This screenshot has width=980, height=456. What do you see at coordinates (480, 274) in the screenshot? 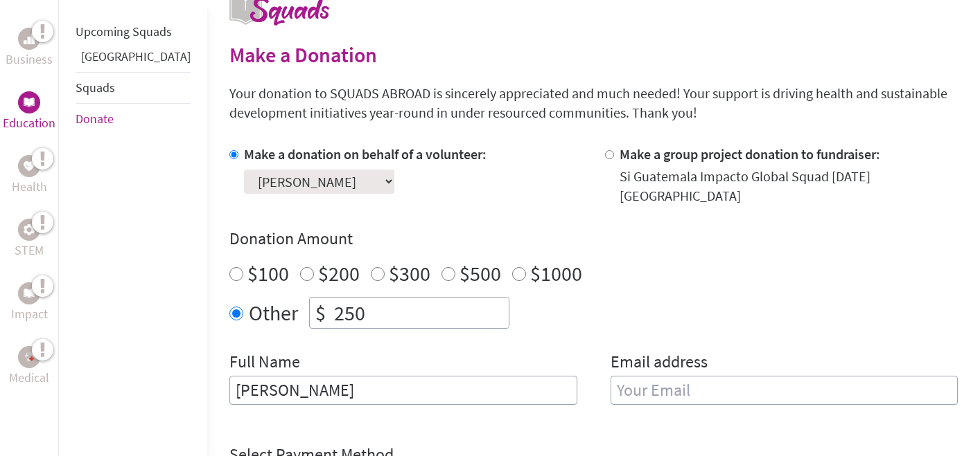
I see `label: $500` at bounding box center [480, 274].